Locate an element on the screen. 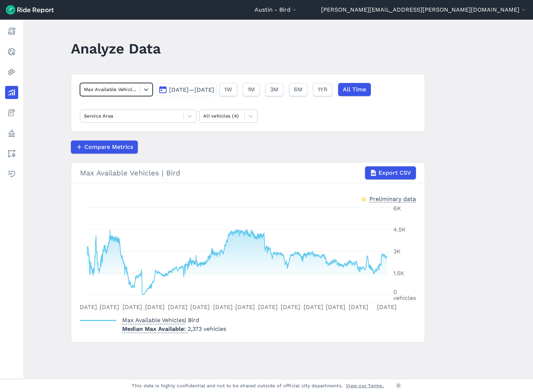 The image size is (533, 392). tspan: 3K is located at coordinates (397, 251).